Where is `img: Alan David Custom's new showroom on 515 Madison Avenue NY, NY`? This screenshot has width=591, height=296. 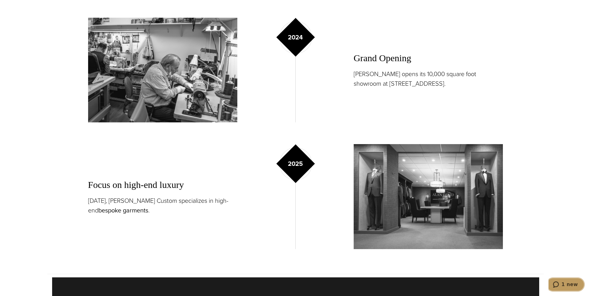 img: Alan David Custom's new showroom on 515 Madison Avenue NY, NY is located at coordinates (429, 196).